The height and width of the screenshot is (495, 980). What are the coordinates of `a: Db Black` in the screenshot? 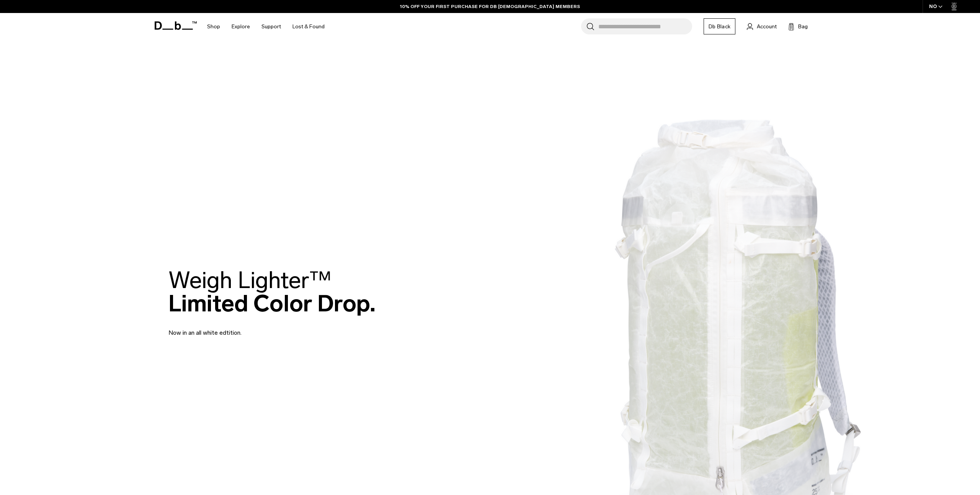 It's located at (720, 26).